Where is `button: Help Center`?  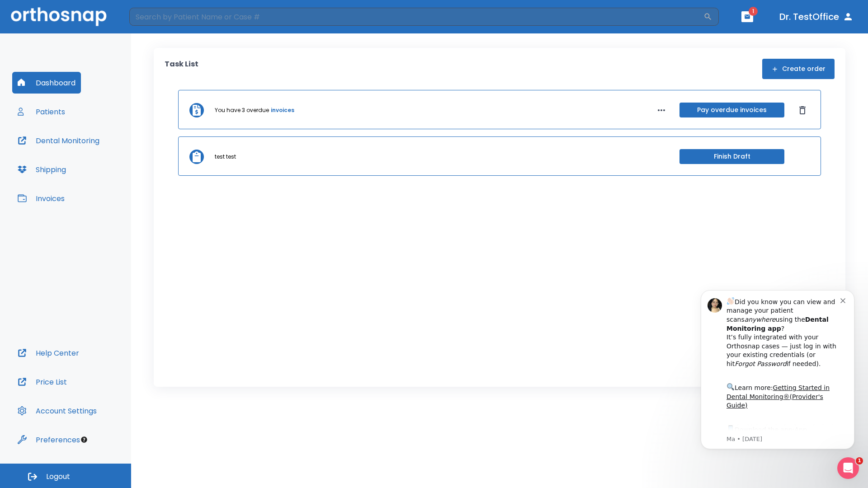
button: Help Center is located at coordinates (48, 353).